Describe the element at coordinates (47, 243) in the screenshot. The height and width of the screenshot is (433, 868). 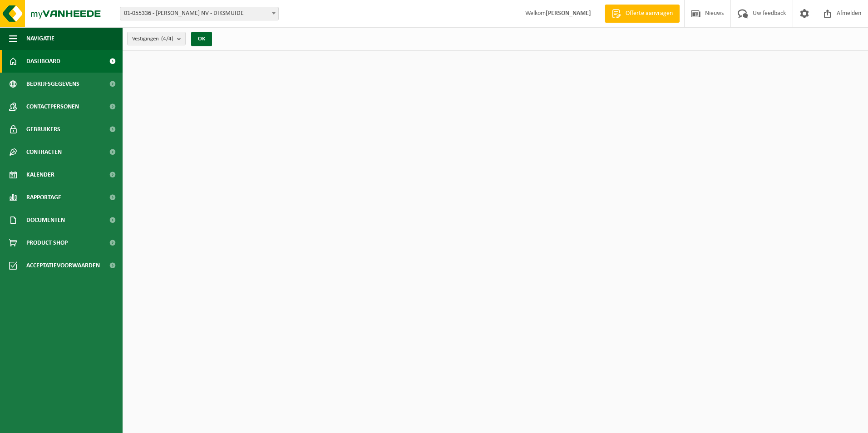
I see `span: Product Shop` at that location.